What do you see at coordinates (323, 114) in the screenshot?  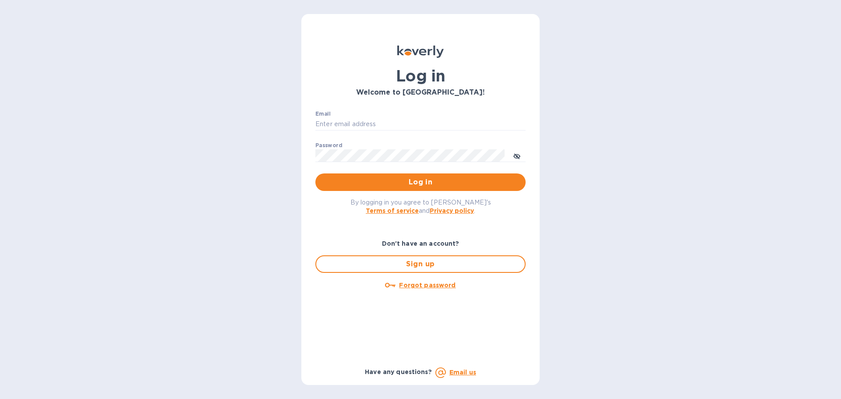 I see `label: Email` at bounding box center [323, 114].